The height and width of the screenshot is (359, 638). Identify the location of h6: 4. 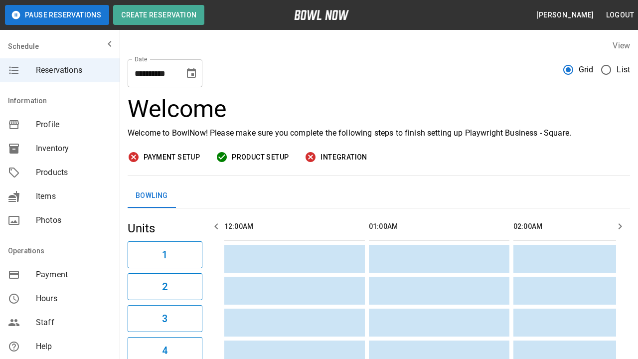
(164, 350).